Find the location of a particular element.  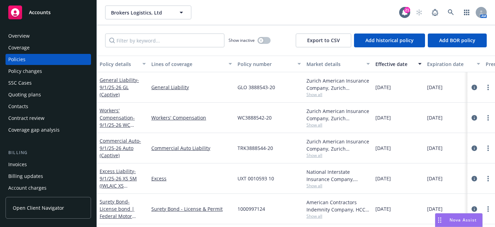

button: Brokers Logistics, Ltd is located at coordinates (148, 12).